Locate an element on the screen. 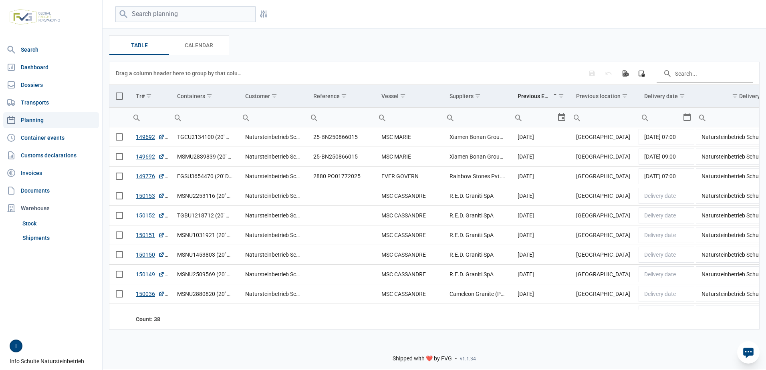 This screenshot has height=370, width=766. td: MSNU3132382 (20' DV) is located at coordinates (205, 314).